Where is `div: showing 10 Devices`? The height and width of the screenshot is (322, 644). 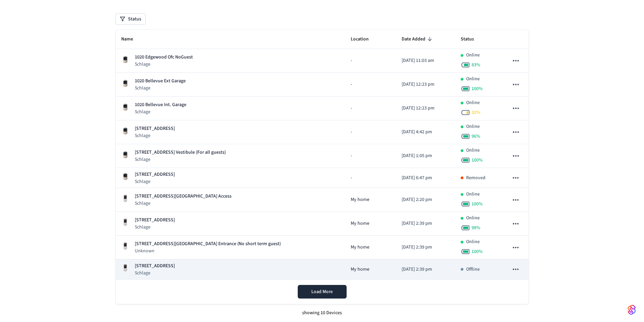
div: showing 10 Devices is located at coordinates (322, 312).